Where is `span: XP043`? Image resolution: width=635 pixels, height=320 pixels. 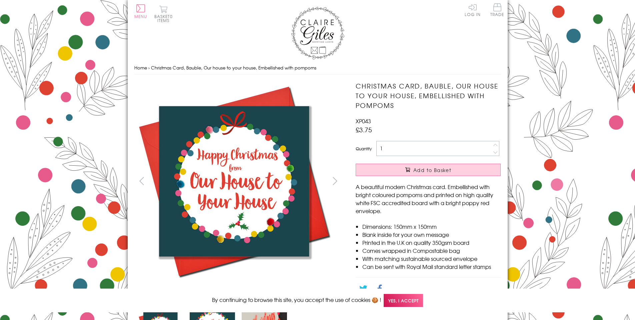
span: XP043 is located at coordinates (364, 121).